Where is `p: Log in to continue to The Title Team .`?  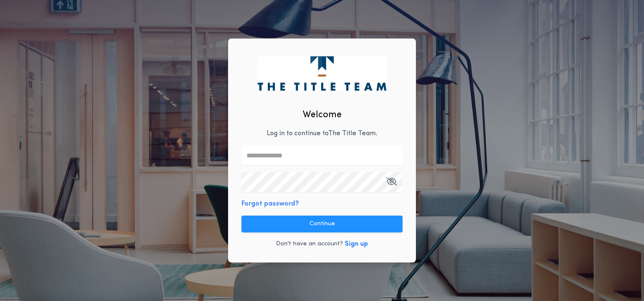 p: Log in to continue to The Title Team . is located at coordinates (322, 133).